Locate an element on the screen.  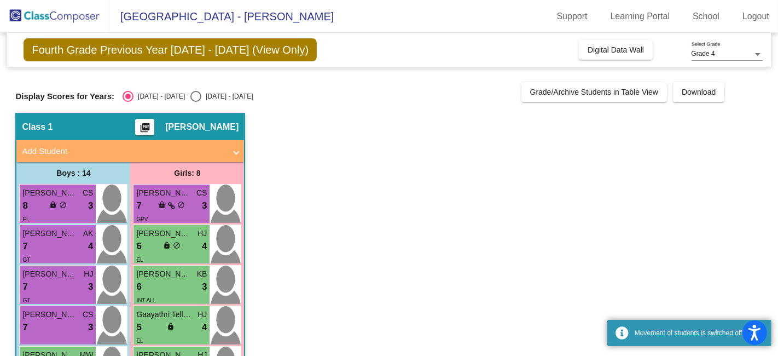
mat-expansion-panel-header: Add Student is located at coordinates (130, 151).